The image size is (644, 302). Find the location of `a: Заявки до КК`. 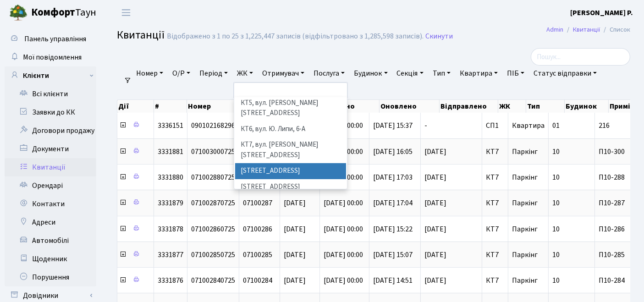

a: Заявки до КК is located at coordinates (51, 112).